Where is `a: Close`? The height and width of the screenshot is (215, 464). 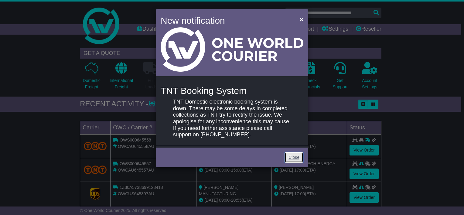
a: Close is located at coordinates (294, 157).